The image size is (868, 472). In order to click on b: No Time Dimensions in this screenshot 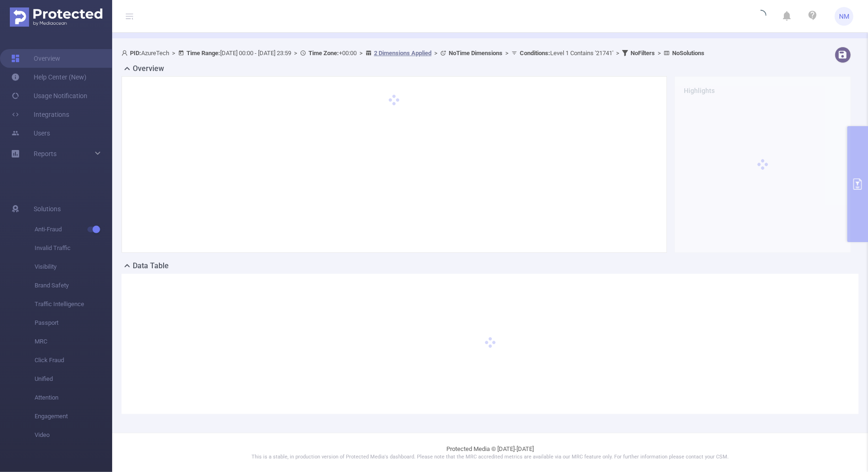, I will do `click(475, 53)`.